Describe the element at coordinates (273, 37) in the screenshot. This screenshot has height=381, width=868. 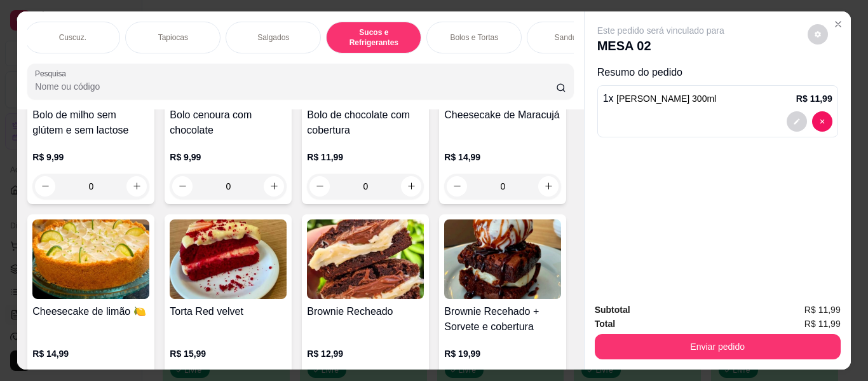
I see `p: Salgados` at that location.